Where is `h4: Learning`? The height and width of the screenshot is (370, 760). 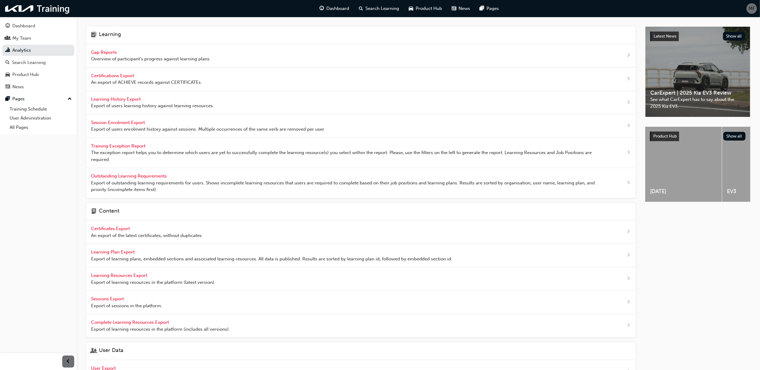 h4: Learning is located at coordinates (110, 35).